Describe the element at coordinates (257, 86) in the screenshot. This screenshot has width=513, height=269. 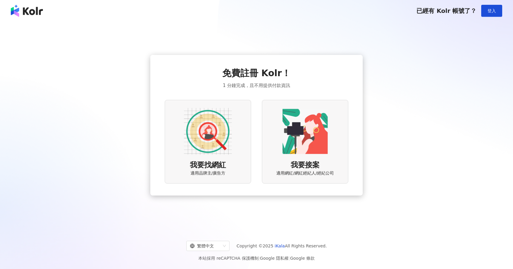
I see `span: 1 分鐘完成，且不用提供付款資訊` at that location.